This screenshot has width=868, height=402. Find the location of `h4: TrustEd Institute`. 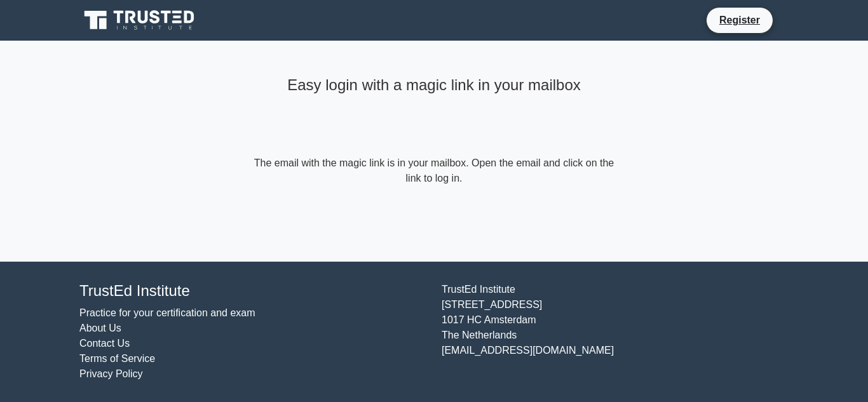

h4: TrustEd Institute is located at coordinates (253, 291).